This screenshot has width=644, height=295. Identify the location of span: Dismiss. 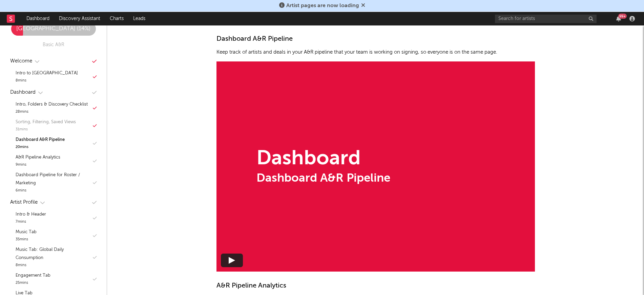
(363, 6).